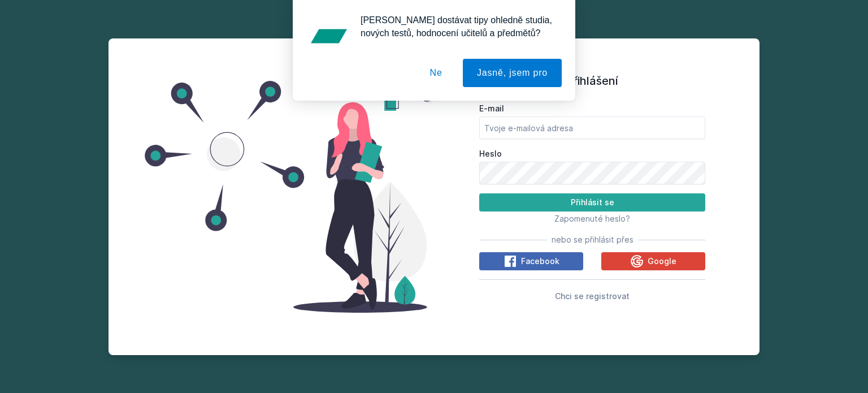 This screenshot has width=868, height=393. I want to click on span: nebo se přihlásit přes, so click(592, 240).